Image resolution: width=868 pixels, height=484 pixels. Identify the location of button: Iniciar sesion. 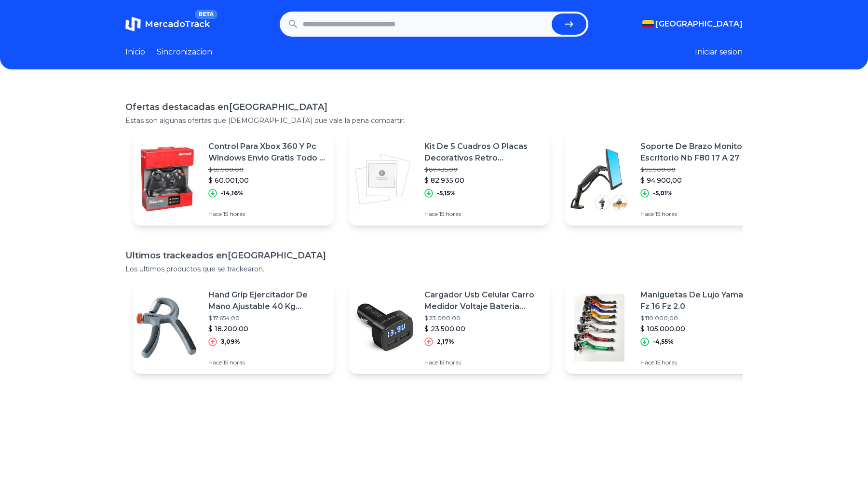
(719, 52).